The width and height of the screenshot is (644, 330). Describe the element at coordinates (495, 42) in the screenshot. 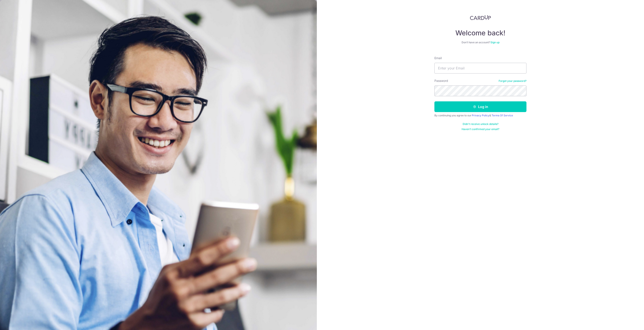

I see `a: Sign up` at that location.